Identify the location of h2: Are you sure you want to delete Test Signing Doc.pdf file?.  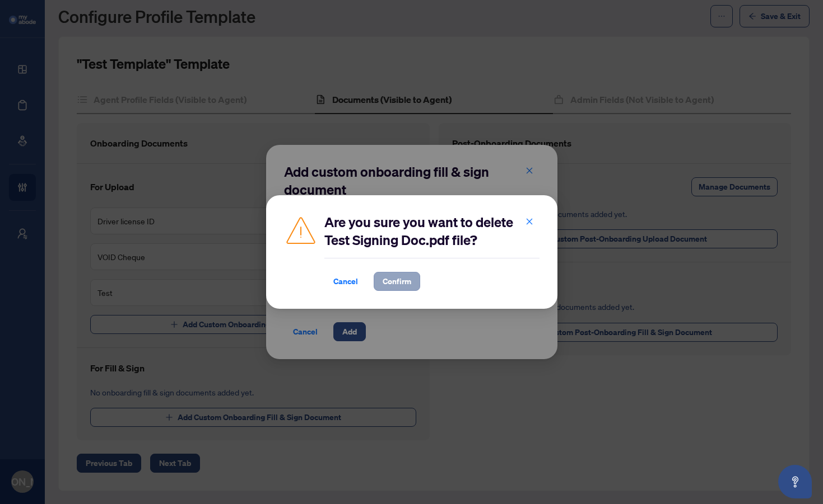
(432, 231).